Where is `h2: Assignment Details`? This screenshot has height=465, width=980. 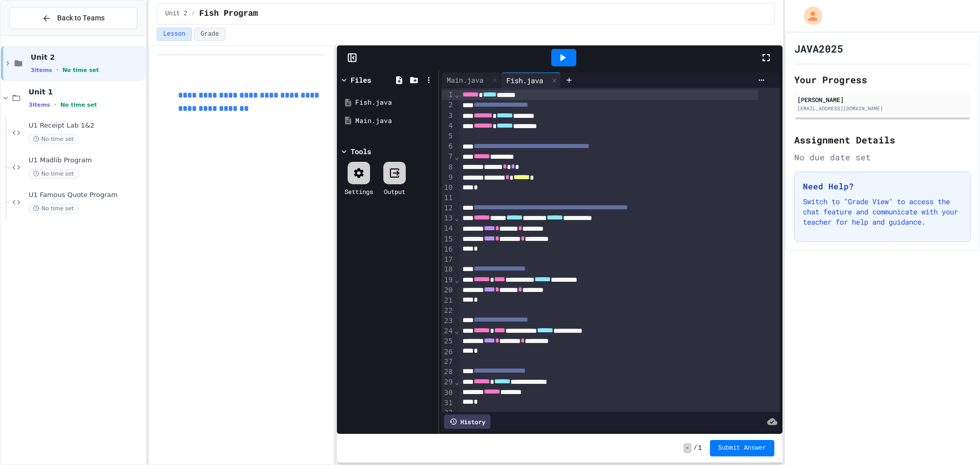 h2: Assignment Details is located at coordinates (882, 140).